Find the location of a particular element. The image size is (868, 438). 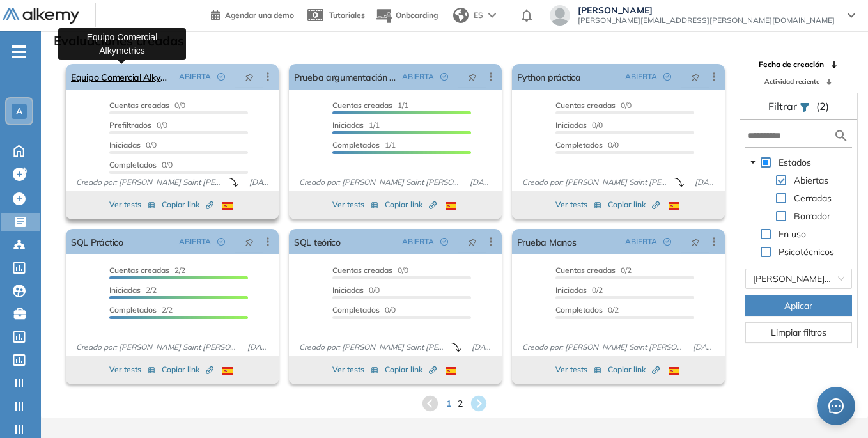

span: Borrador is located at coordinates (812, 216).